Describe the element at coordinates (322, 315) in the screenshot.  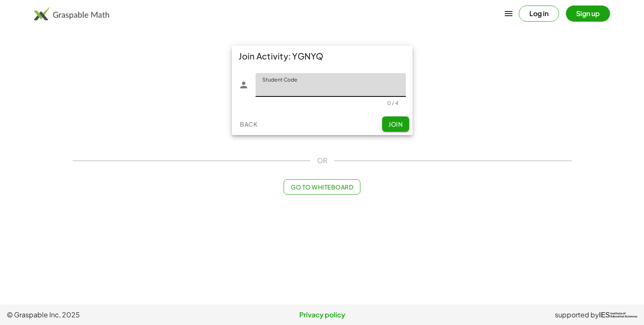
I see `a: Privacy policy` at that location.